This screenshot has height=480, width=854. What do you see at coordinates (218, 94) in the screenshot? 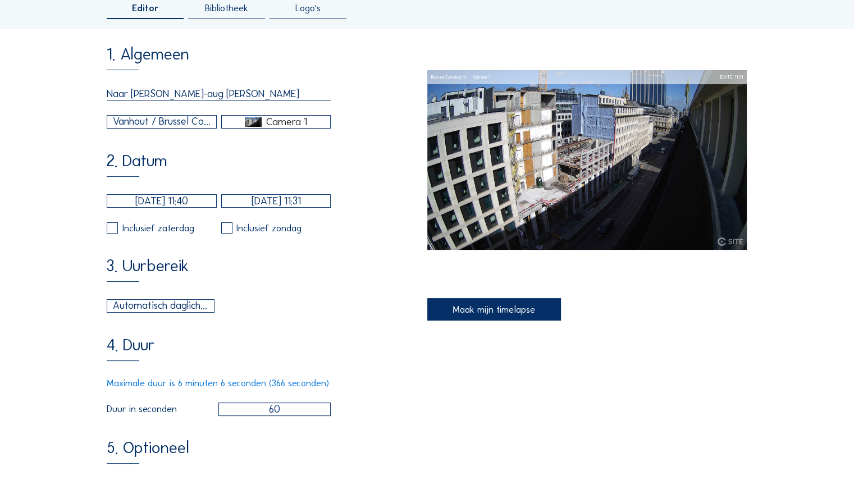
I see `input: Naam` at bounding box center [218, 94].